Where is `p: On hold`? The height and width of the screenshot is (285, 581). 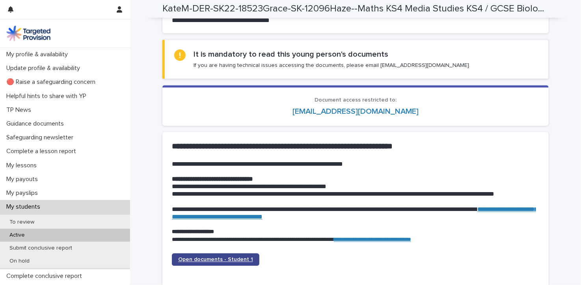
p: On hold is located at coordinates (19, 261).